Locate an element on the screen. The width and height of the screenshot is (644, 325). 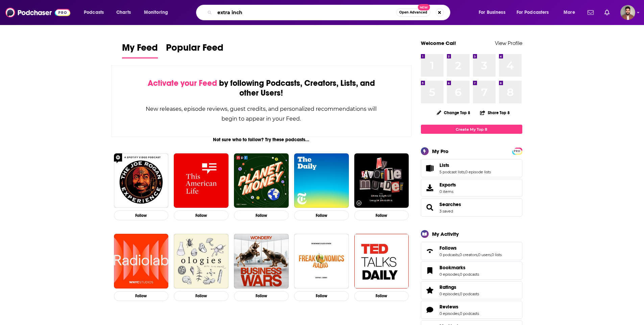
img: User Profile is located at coordinates (628, 13).